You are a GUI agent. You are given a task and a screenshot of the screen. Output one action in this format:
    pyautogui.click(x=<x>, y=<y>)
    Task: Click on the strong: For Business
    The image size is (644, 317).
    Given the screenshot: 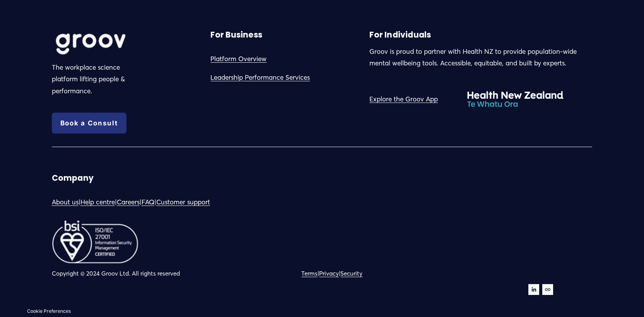 What is the action you would take?
    pyautogui.click(x=236, y=35)
    